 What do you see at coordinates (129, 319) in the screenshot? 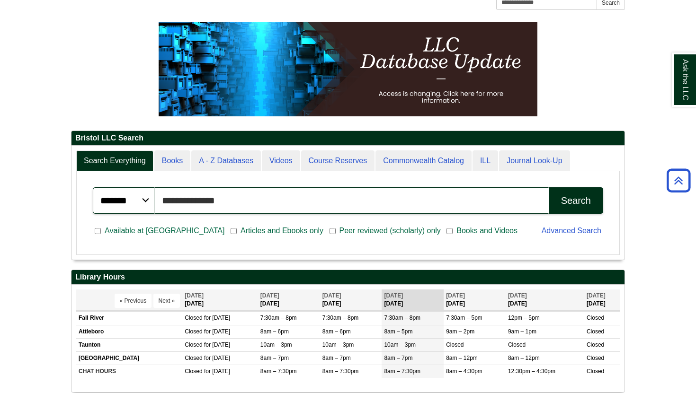
I see `td: Fall River` at bounding box center [129, 319].